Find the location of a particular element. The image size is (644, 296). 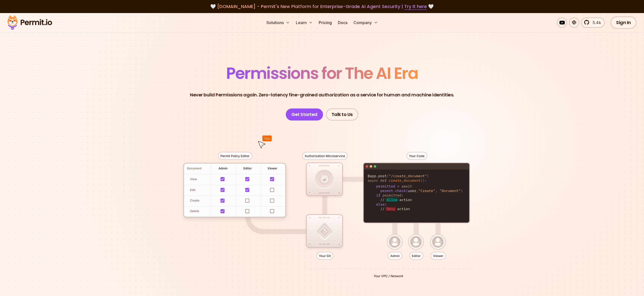

span: Permissions for The AI Era is located at coordinates (322, 73).